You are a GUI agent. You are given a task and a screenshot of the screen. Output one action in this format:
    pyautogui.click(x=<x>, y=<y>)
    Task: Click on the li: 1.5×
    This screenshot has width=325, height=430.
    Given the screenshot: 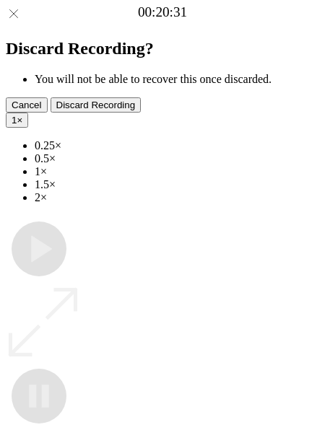 What is the action you would take?
    pyautogui.click(x=177, y=185)
    